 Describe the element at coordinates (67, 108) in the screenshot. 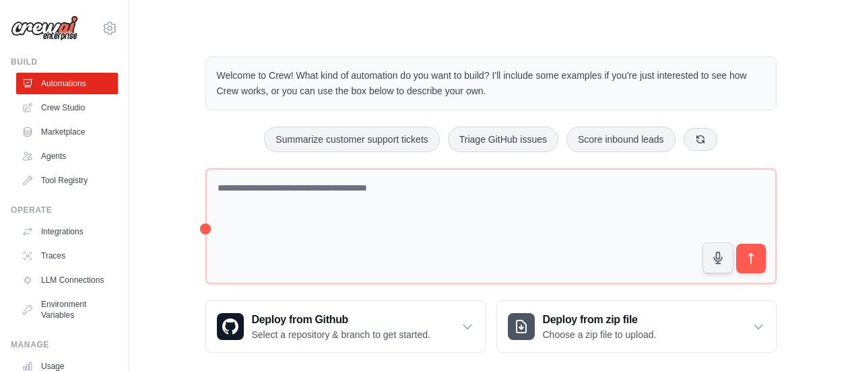

I see `a: Crew Studio` at that location.